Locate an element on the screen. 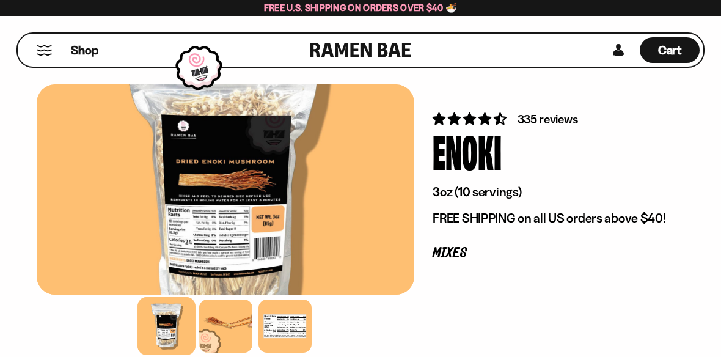  span: Free U.S. Shipping on Orders over $40 🍜 is located at coordinates (361, 7).